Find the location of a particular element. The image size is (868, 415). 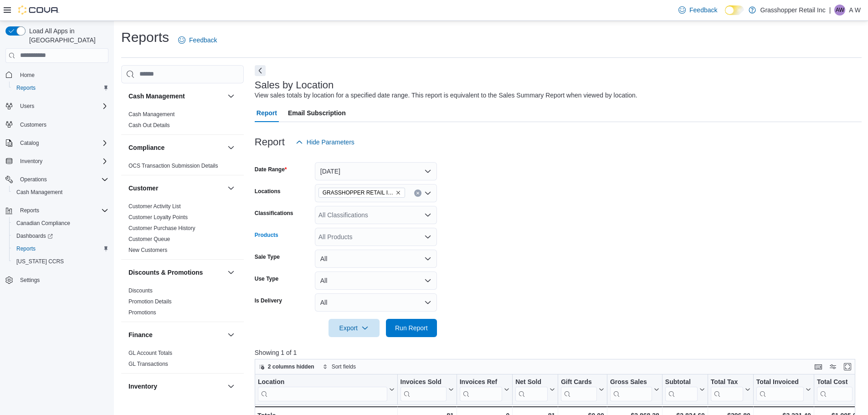

button: Total Tax is located at coordinates (731, 389).